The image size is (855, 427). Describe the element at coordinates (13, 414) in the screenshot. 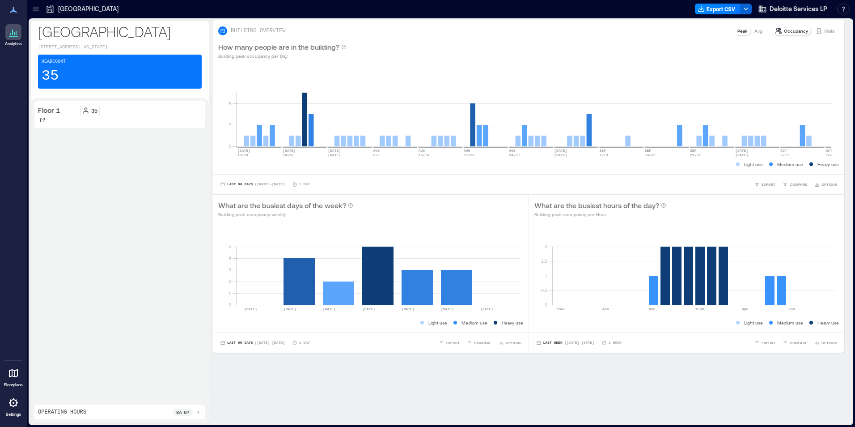

I see `p: Settings` at that location.